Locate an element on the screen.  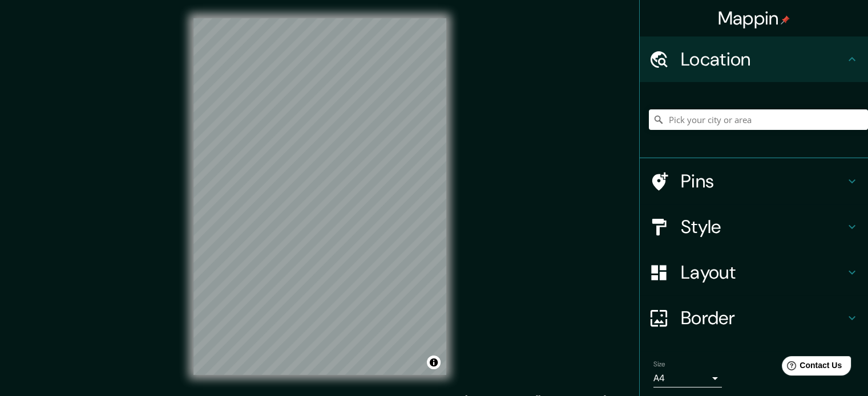
h4: Border is located at coordinates (764, 318).